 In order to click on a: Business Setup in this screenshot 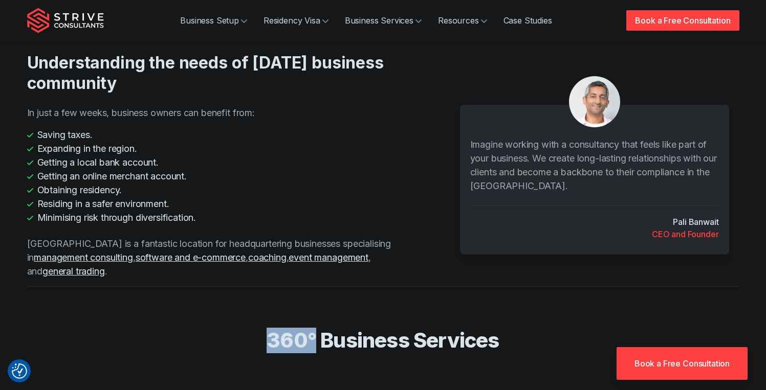, I will do `click(213, 20)`.